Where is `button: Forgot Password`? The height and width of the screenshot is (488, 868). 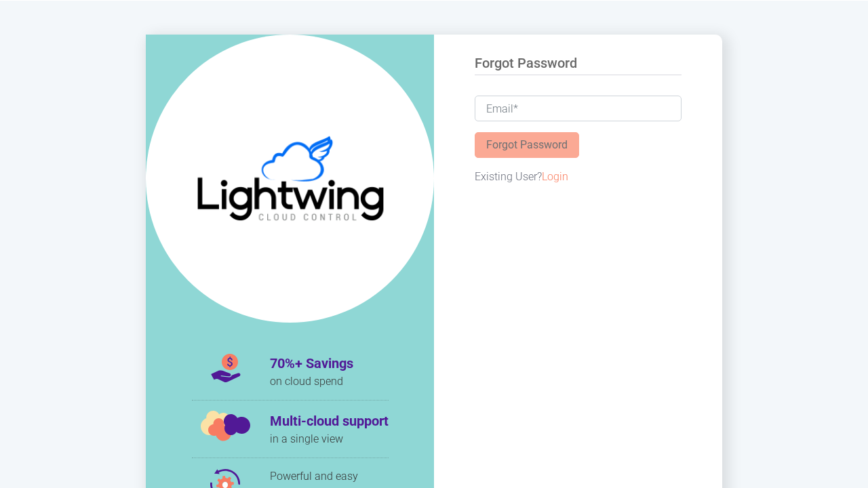 button: Forgot Password is located at coordinates (527, 145).